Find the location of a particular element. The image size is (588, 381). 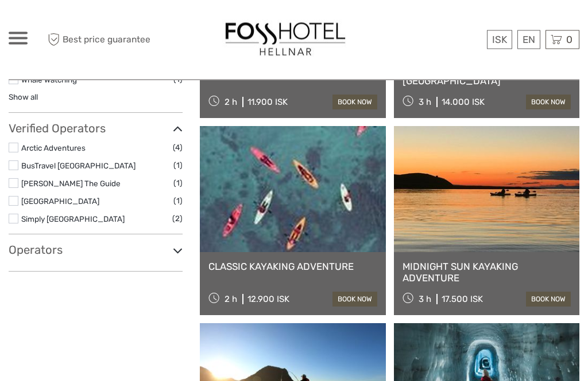

span: Best price guarantee is located at coordinates (98, 39).